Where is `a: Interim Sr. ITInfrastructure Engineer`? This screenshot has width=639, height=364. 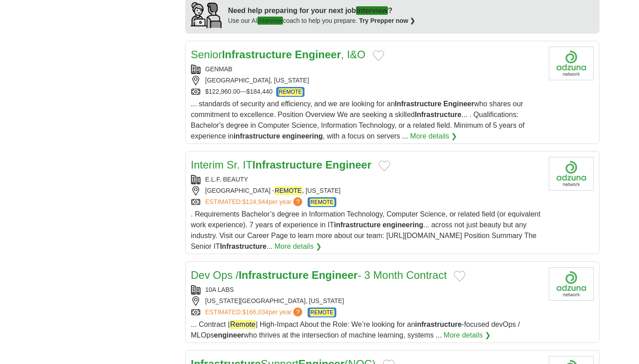 a: Interim Sr. ITInfrastructure Engineer is located at coordinates (281, 165).